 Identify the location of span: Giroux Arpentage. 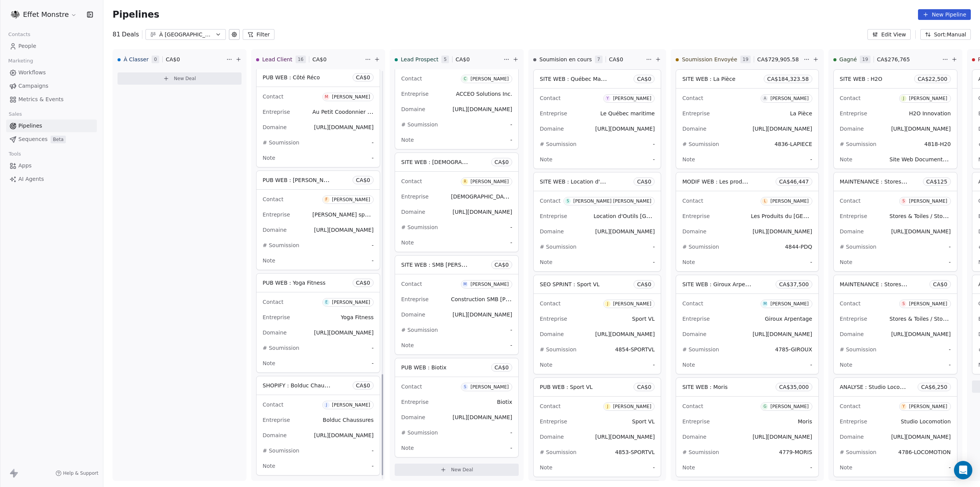
(789, 318).